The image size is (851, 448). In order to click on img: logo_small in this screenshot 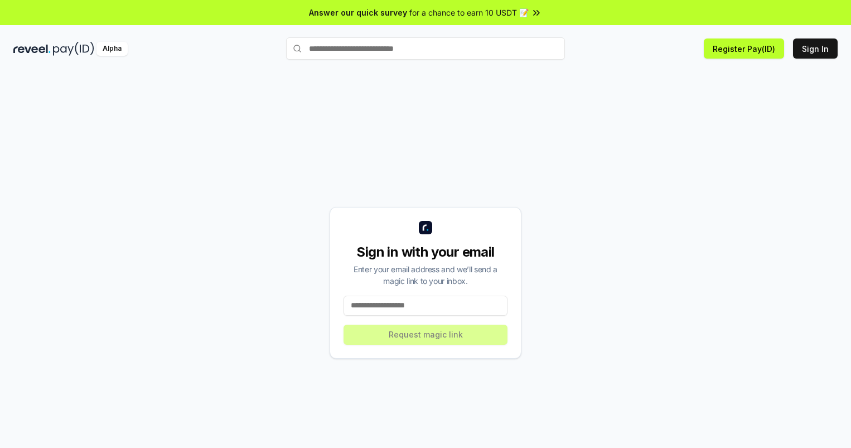, I will do `click(425, 227)`.